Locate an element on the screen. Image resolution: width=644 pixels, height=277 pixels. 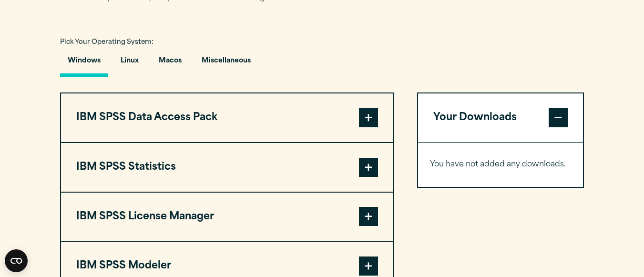
button: Miscellaneous is located at coordinates (226, 63).